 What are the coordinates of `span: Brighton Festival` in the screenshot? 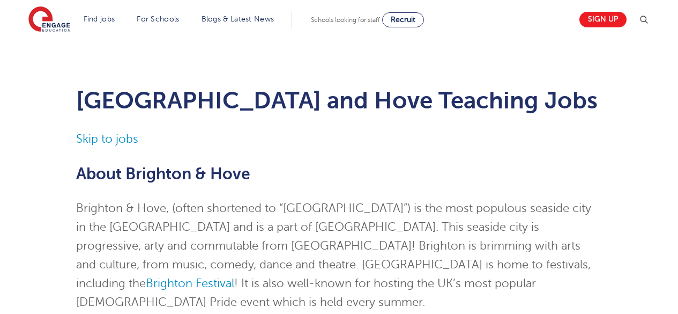 It's located at (190, 283).